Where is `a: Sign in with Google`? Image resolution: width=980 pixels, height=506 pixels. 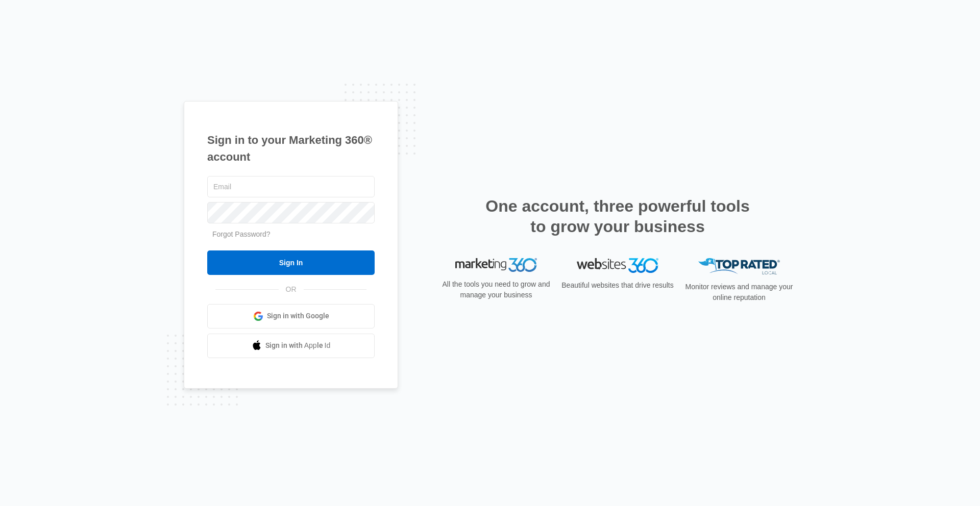 a: Sign in with Google is located at coordinates (291, 316).